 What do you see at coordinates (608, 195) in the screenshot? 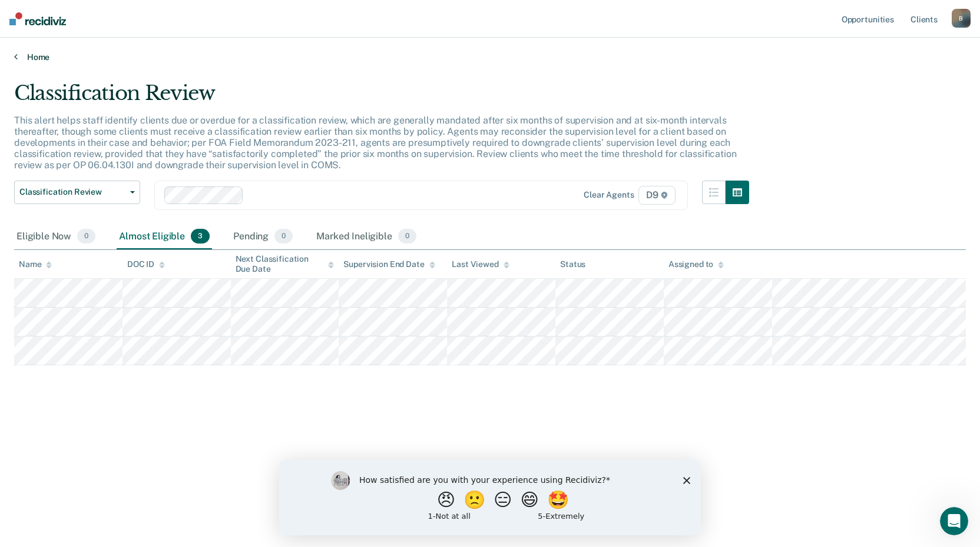
I see `div: Clear agents` at bounding box center [608, 195].